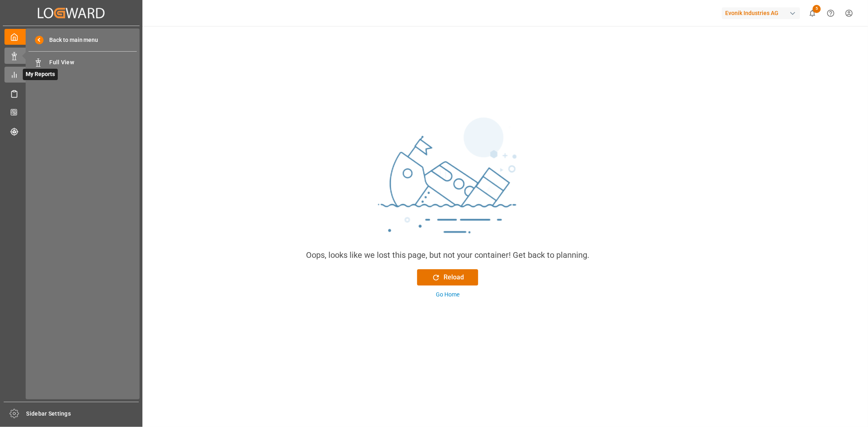 This screenshot has width=868, height=427. Describe the element at coordinates (82, 414) in the screenshot. I see `span: Sidebar Settings` at that location.